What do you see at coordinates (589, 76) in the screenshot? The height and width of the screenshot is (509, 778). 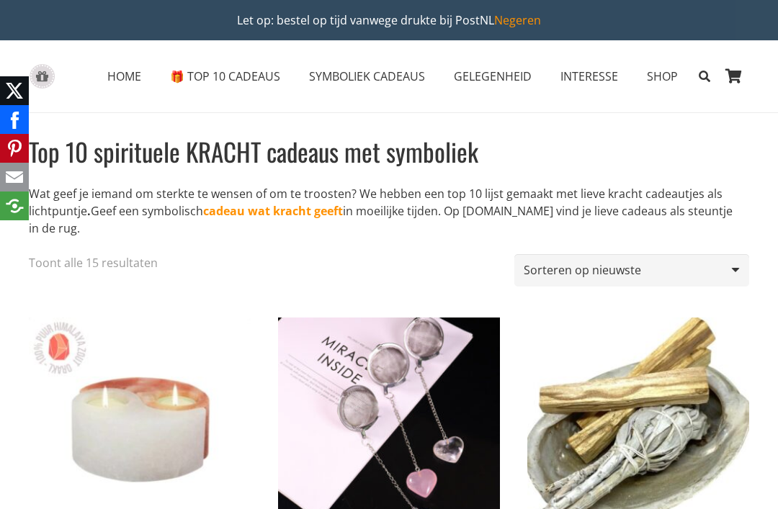 I see `a: INTERESSEINTERESSE Menu` at bounding box center [589, 76].